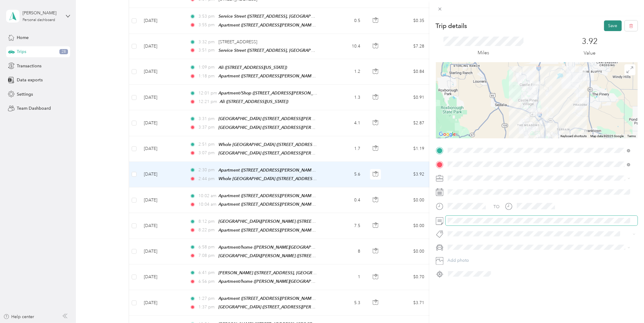 Image resolution: width=644 pixels, height=323 pixels. I want to click on a: Open this area in Google Maps (opens a new window), so click(448, 135).